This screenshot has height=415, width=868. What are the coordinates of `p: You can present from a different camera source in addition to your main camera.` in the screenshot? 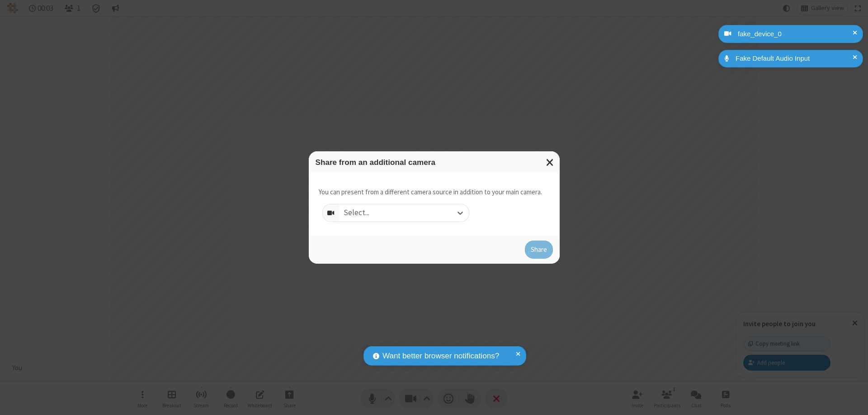 It's located at (430, 192).